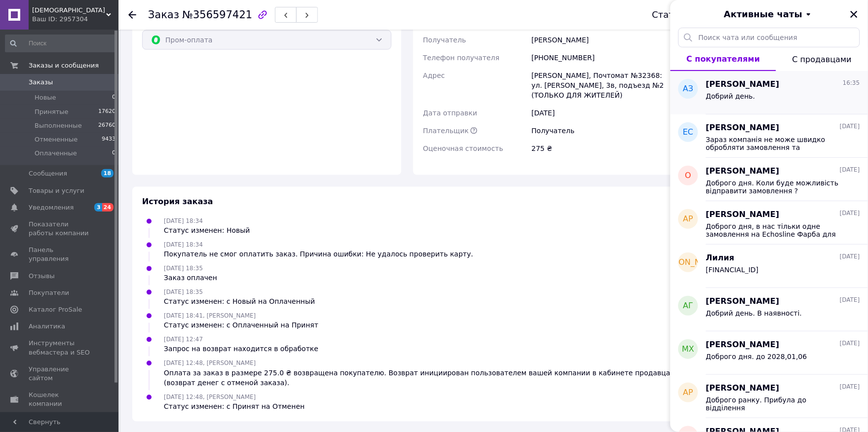 This screenshot has height=432, width=868. I want to click on div: Покупатель не смог оплатить заказ. Причина ошибки: Не удалось проверить карту., so click(318, 255).